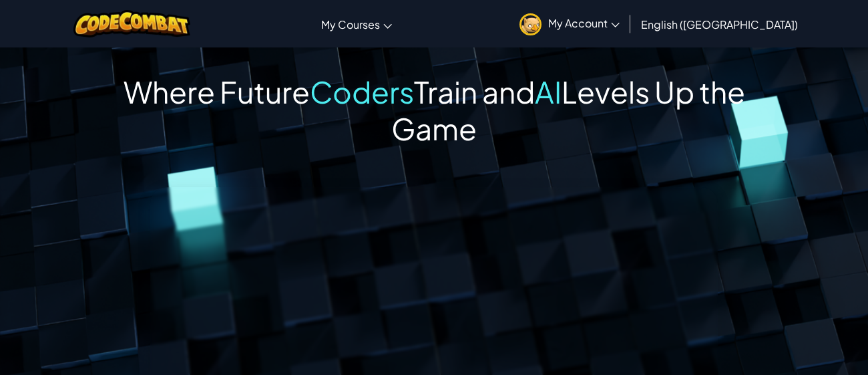 Image resolution: width=868 pixels, height=375 pixels. I want to click on a: CodeCombat logo, so click(132, 24).